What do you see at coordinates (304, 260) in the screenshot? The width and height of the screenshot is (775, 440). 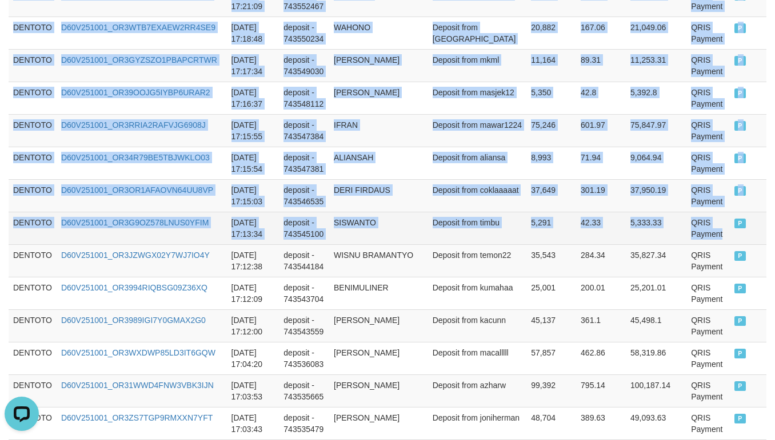 I see `td: deposit - 743544184` at bounding box center [304, 260].